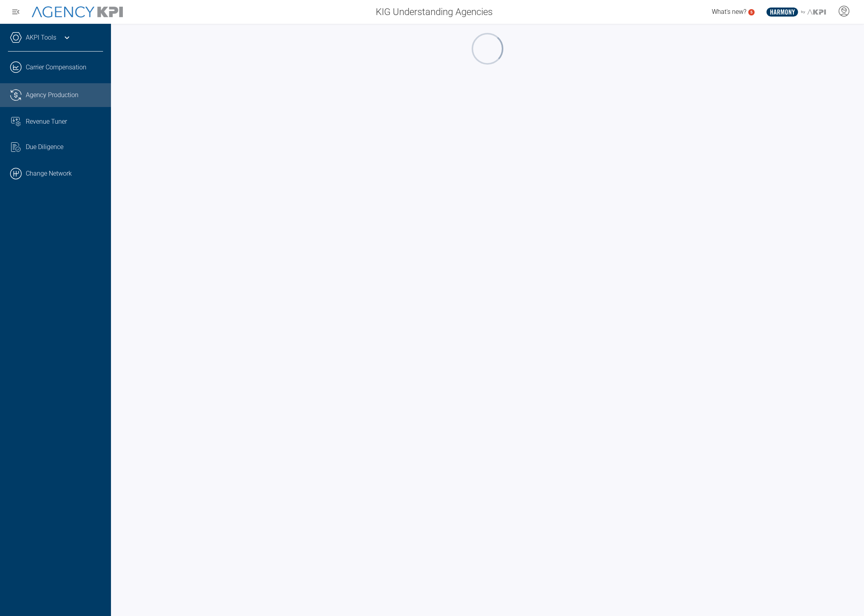  Describe the element at coordinates (751, 12) in the screenshot. I see `a: 5` at that location.